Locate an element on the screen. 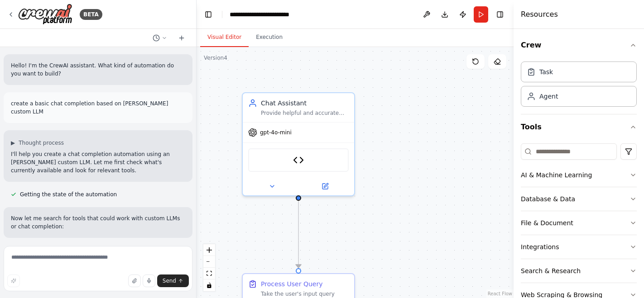 This screenshot has width=644, height=298. p: Hello! I'm the CrewAI assistant. What kind of automation do you want to build? is located at coordinates (98, 70).